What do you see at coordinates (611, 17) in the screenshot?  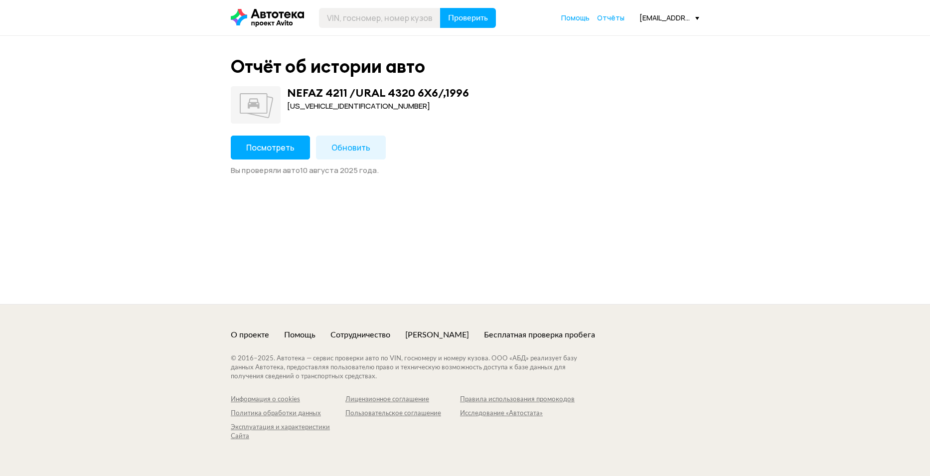 I see `span: Отчёты` at bounding box center [611, 17].